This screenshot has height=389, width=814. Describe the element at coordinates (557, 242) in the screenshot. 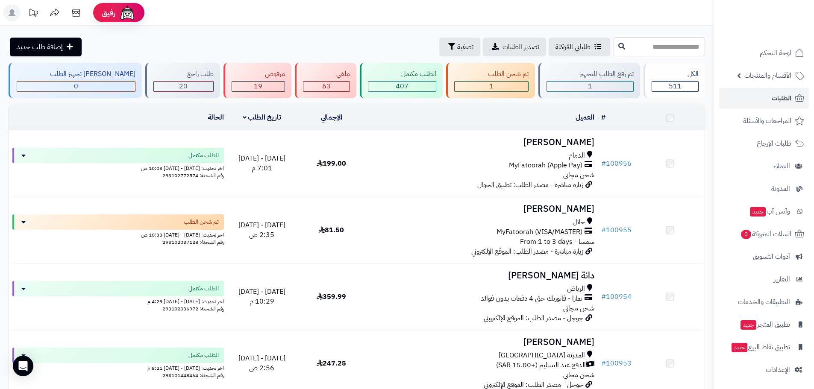

I see `span: سمسا - From 1 to 3 days` at that location.